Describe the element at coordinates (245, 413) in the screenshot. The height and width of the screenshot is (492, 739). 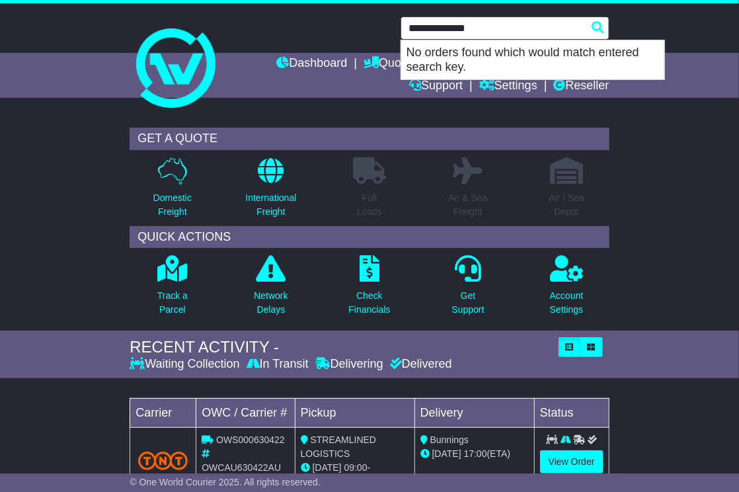
I see `td: OWC / Carrier #` at that location.